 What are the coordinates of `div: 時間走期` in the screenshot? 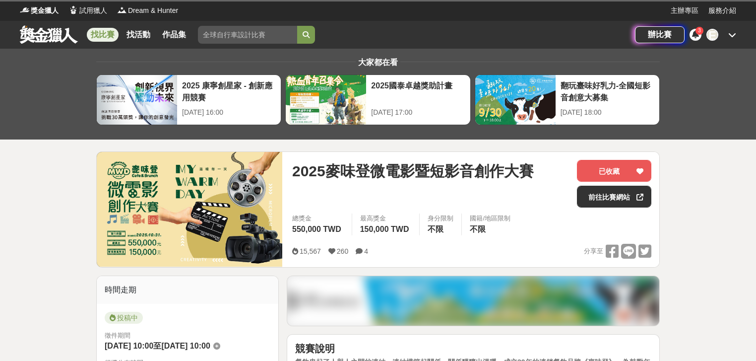 It's located at (188, 290).